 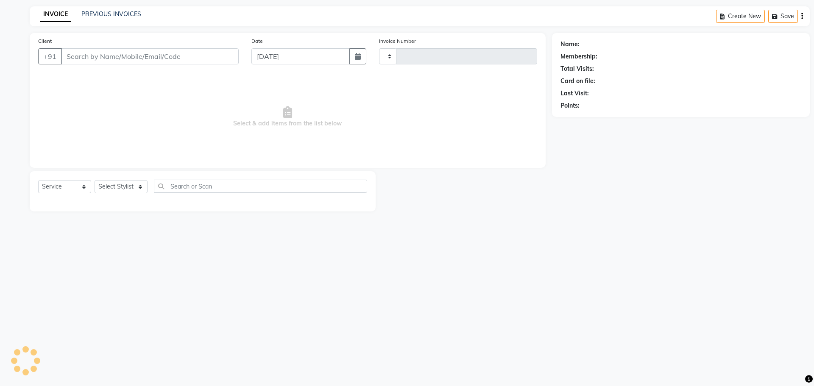 I want to click on input: Search or Scan, so click(x=260, y=186).